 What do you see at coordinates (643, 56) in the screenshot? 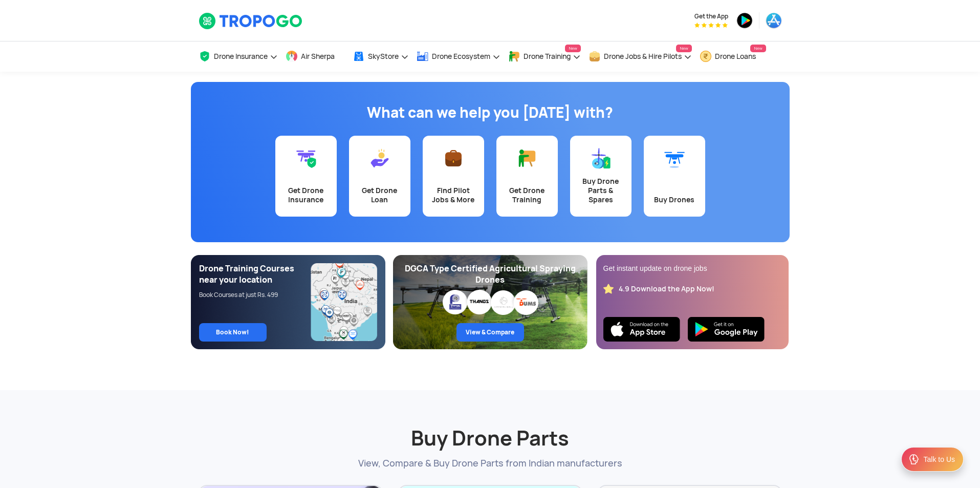
I see `span: Drone Jobs & Hire Pilots` at bounding box center [643, 56].